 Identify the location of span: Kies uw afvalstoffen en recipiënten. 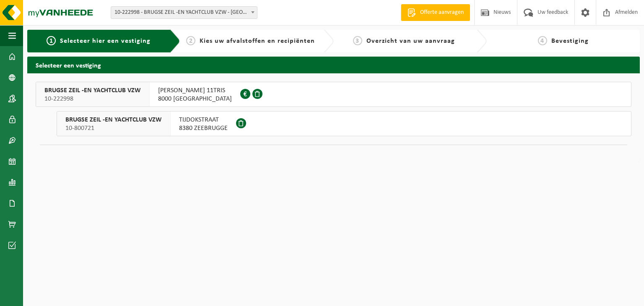
(257, 41).